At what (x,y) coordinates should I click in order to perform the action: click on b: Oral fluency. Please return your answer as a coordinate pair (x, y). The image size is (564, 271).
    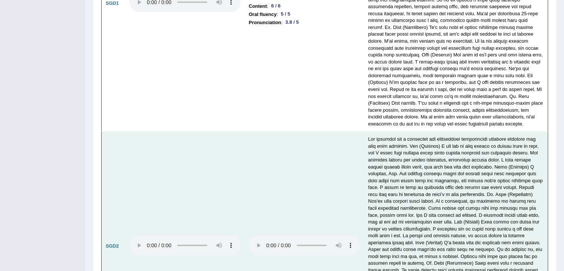
    Looking at the image, I should click on (263, 14).